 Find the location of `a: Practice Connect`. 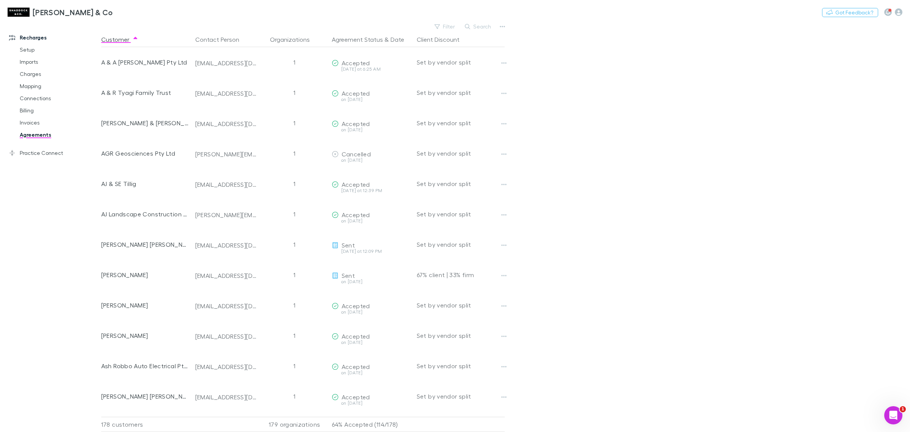

a: Practice Connect is located at coordinates (54, 153).